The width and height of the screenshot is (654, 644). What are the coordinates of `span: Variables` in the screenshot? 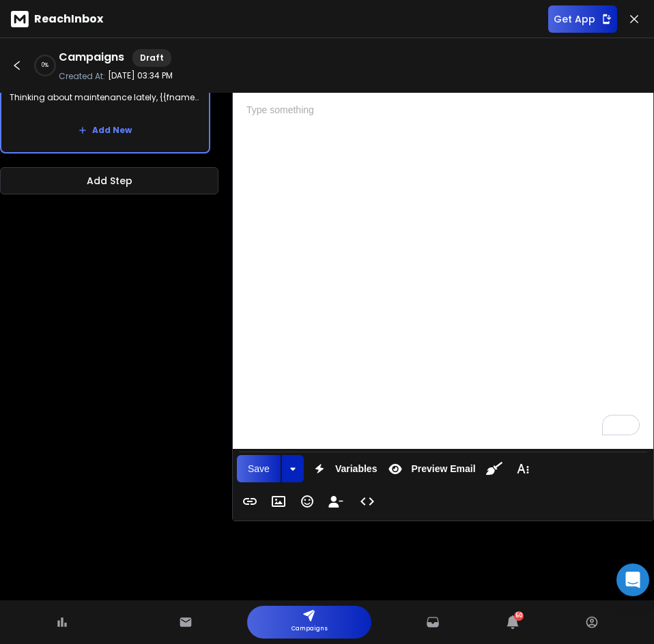 It's located at (356, 469).